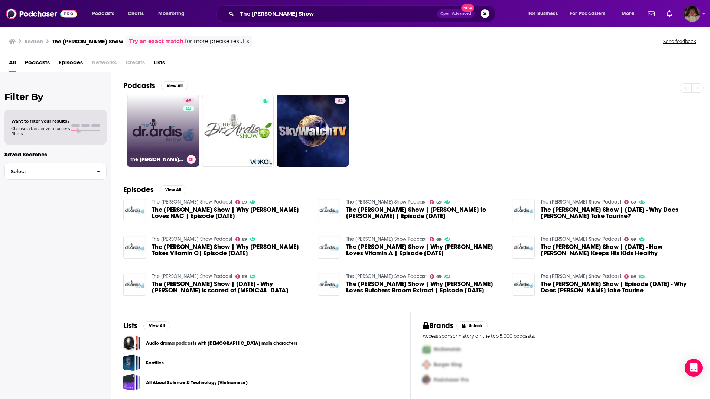 This screenshot has height=399, width=710. I want to click on a: ListsView All, so click(147, 325).